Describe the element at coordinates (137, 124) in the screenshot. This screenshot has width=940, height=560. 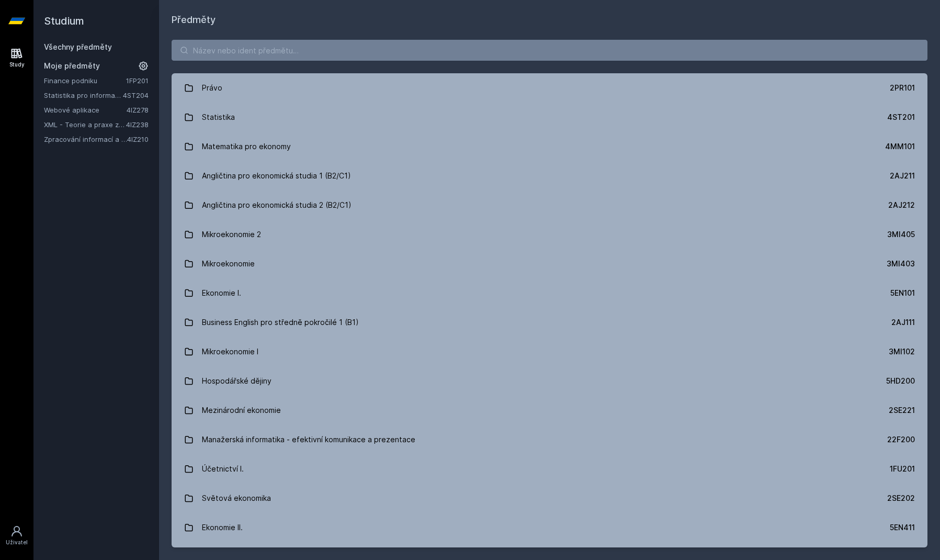
I see `a: 4IZ238` at that location.